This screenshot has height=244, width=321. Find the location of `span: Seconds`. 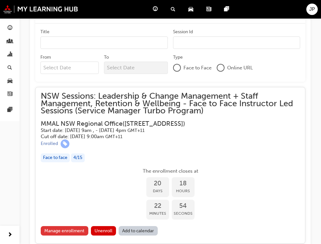

span: Seconds is located at coordinates (183, 213).